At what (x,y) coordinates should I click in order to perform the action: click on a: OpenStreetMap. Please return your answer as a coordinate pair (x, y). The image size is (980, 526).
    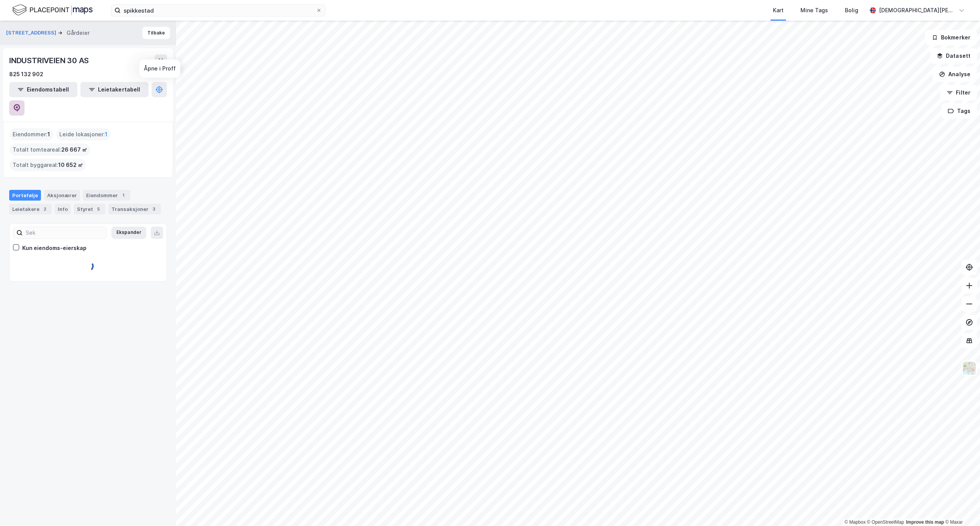
    Looking at the image, I should click on (886, 523).